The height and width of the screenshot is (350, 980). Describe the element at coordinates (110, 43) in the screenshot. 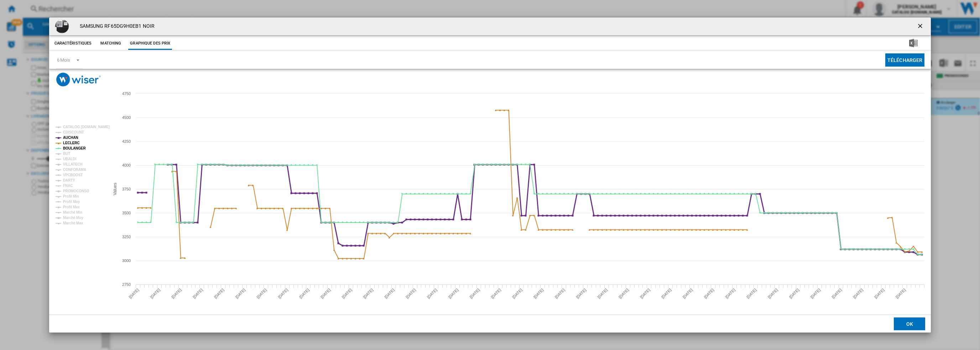

I see `button: Matching` at that location.